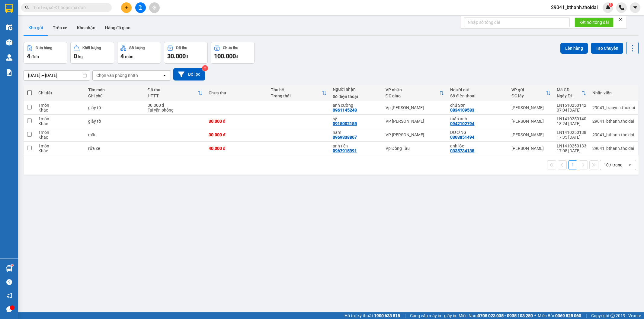 Image resolution: width=644 pixels, height=319 pixels. I want to click on div: rửa xe, so click(115, 148).